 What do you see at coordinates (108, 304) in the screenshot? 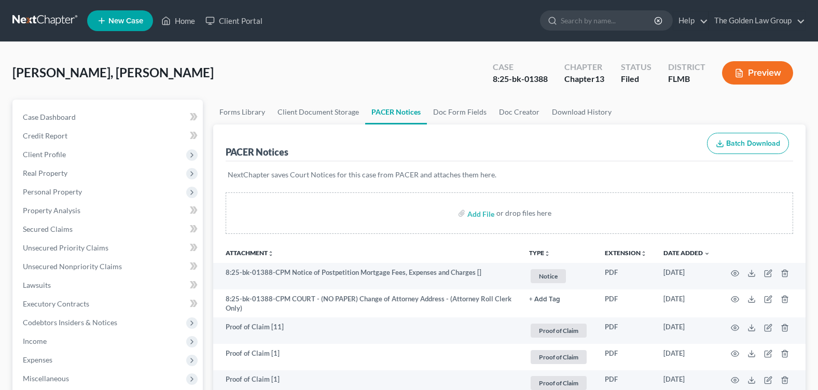
I see `a: Executory Contracts` at bounding box center [108, 304].